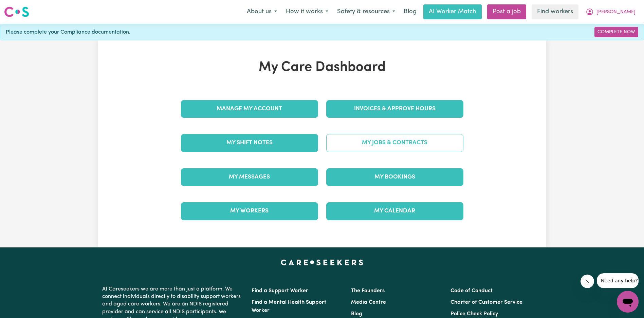  What do you see at coordinates (395, 109) in the screenshot?
I see `a: Invoices & Approve Hours` at bounding box center [395, 109].